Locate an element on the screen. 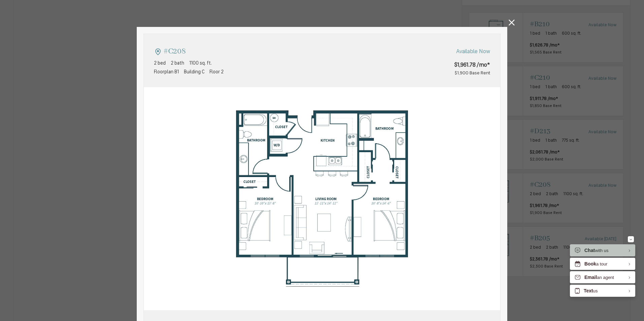  img: #C208 - 2 bedroom floorplan layout with 2 bathrooms and 1100 square feet is located at coordinates (322, 199).